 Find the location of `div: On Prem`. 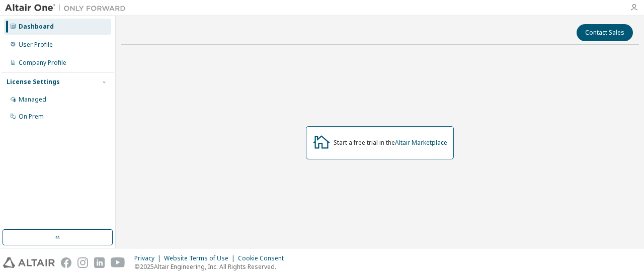

div: On Prem is located at coordinates (31, 117).